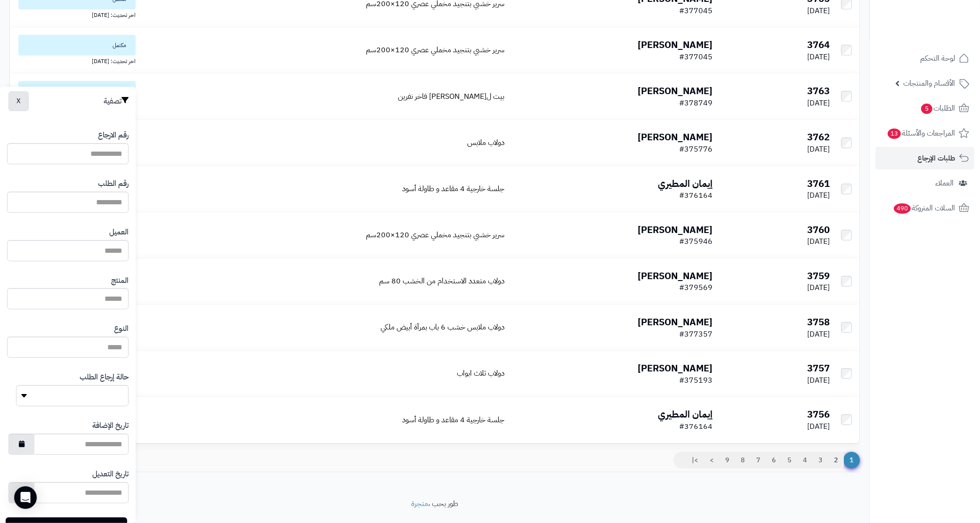 This screenshot has width=980, height=523. Describe the element at coordinates (925, 158) in the screenshot. I see `a: طلبات الإرجاع` at that location.